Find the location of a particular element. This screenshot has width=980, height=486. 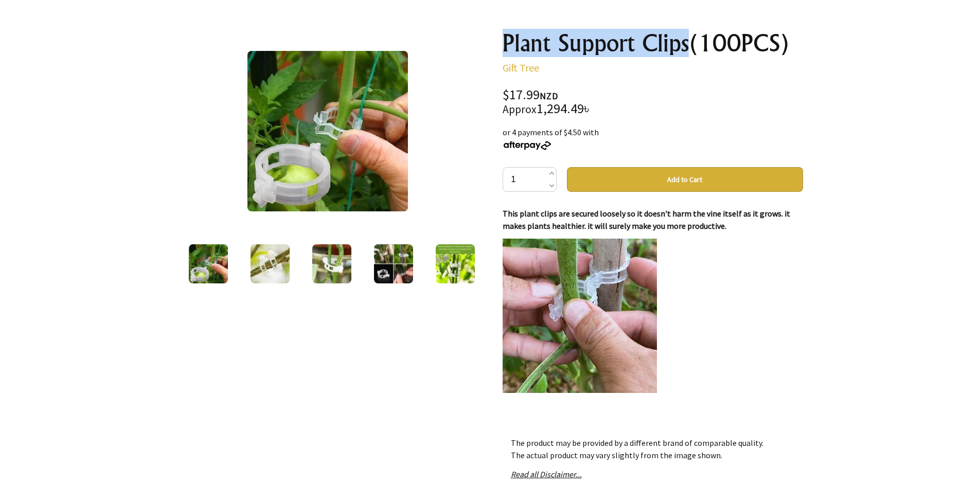

a: Gift Tree is located at coordinates (520, 68).